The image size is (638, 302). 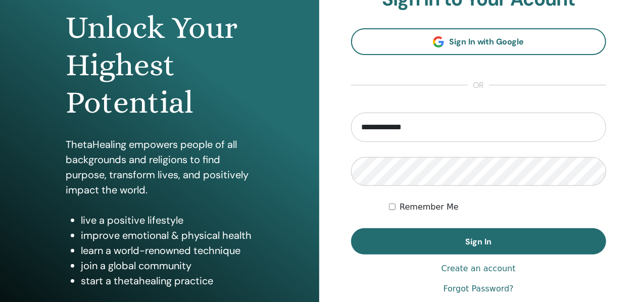 What do you see at coordinates (429, 207) in the screenshot?
I see `label: Remember Me` at bounding box center [429, 207].